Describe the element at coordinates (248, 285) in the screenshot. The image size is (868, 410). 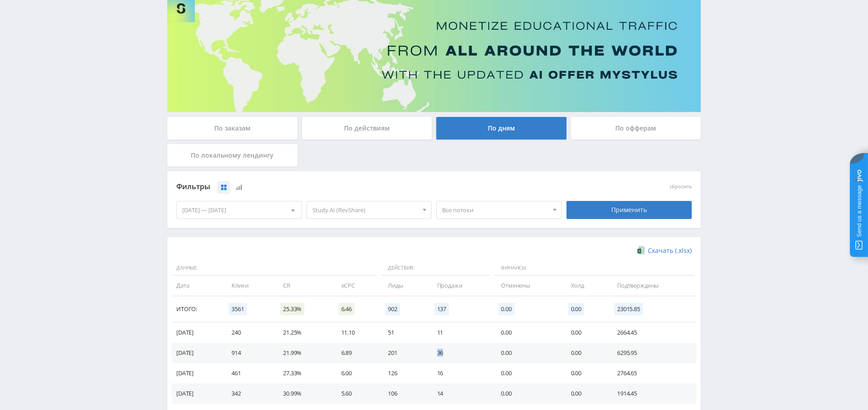
I see `td: Клики` at that location.